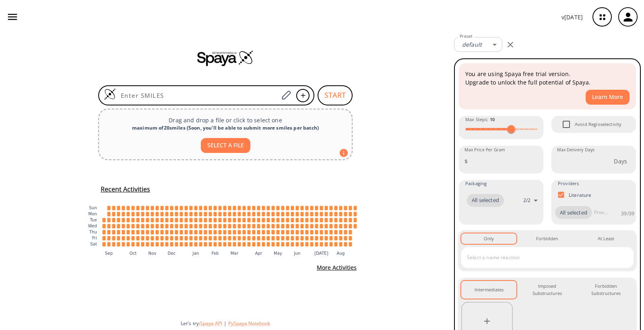 Image resolution: width=644 pixels, height=330 pixels. What do you see at coordinates (226, 120) in the screenshot?
I see `p: Drag and drop a file or click to select one` at bounding box center [226, 120].